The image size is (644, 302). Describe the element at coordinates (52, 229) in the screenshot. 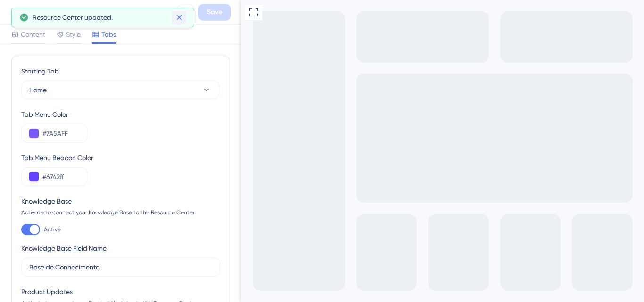

I see `span: Active` at that location.